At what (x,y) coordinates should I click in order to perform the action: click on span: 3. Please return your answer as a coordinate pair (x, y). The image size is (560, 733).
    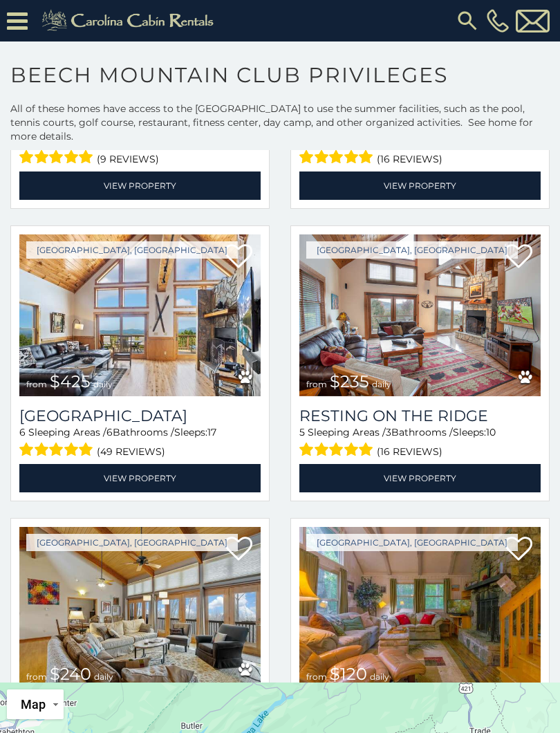
    Looking at the image, I should click on (389, 432).